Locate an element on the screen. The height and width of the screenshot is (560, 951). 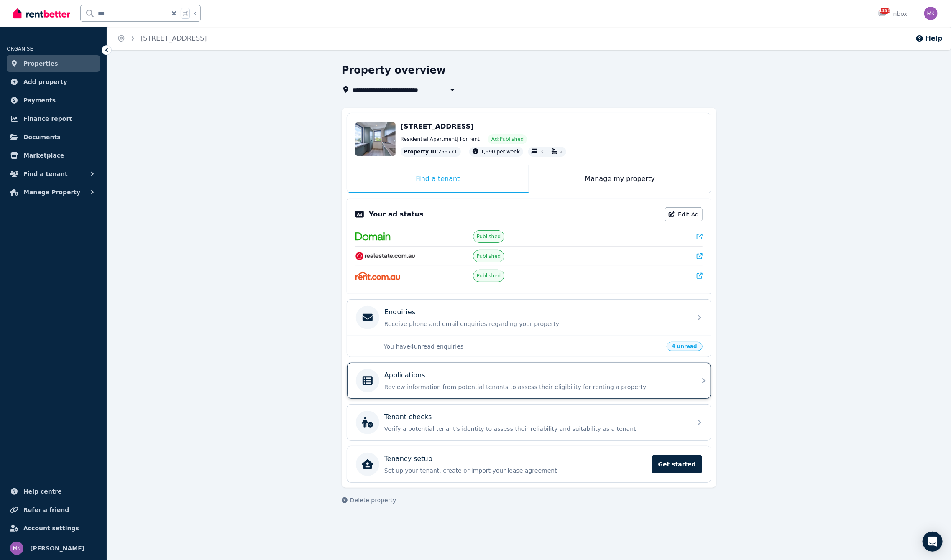
p: Set up your tenant, create or import your lease agreement is located at coordinates (515, 470).